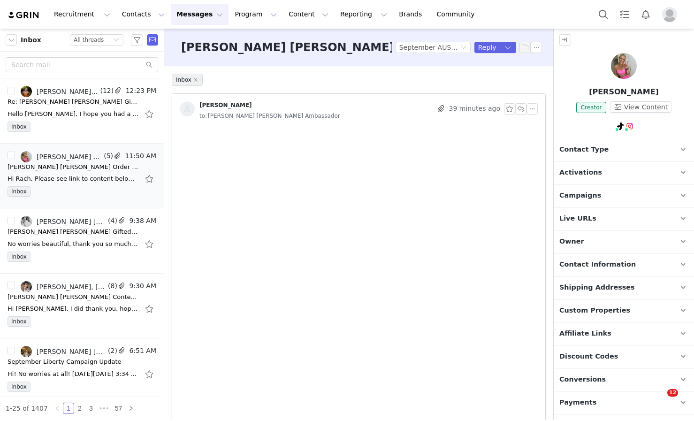 The height and width of the screenshot is (421, 694). Describe the element at coordinates (152, 40) in the screenshot. I see `span: Send Email` at that location.